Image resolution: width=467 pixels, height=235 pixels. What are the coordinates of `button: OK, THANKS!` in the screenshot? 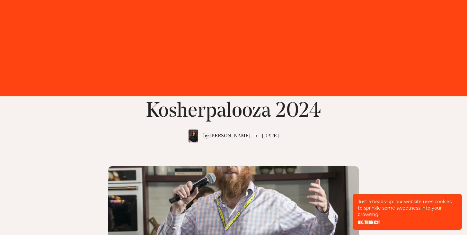 It's located at (369, 222).